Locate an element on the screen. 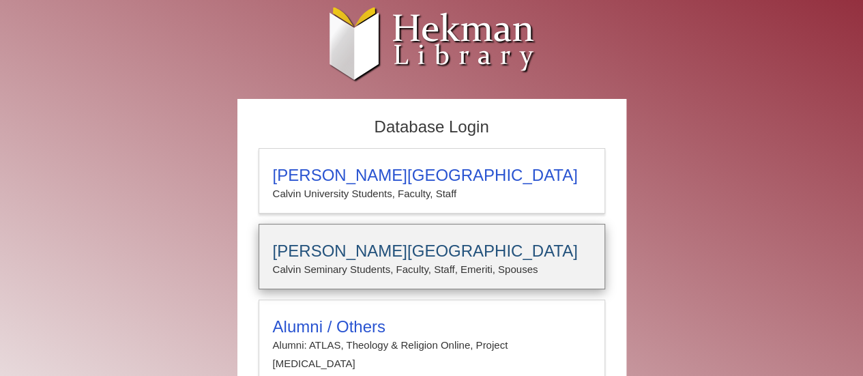 This screenshot has height=376, width=863. h2: Database Login is located at coordinates (432, 127).